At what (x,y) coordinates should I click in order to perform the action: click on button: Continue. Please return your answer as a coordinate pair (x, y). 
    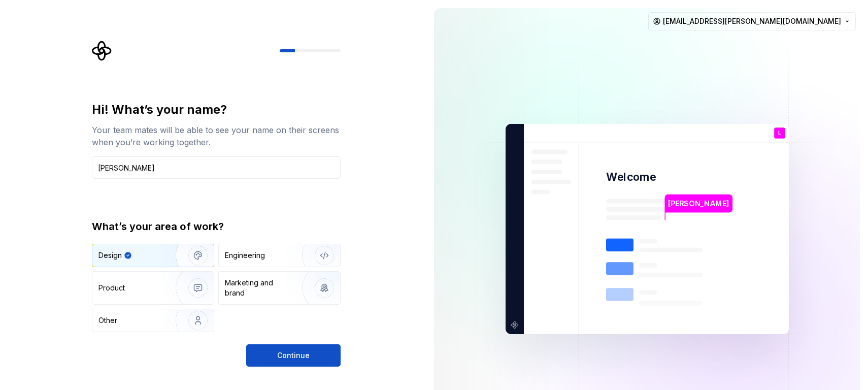
    Looking at the image, I should click on (293, 356).